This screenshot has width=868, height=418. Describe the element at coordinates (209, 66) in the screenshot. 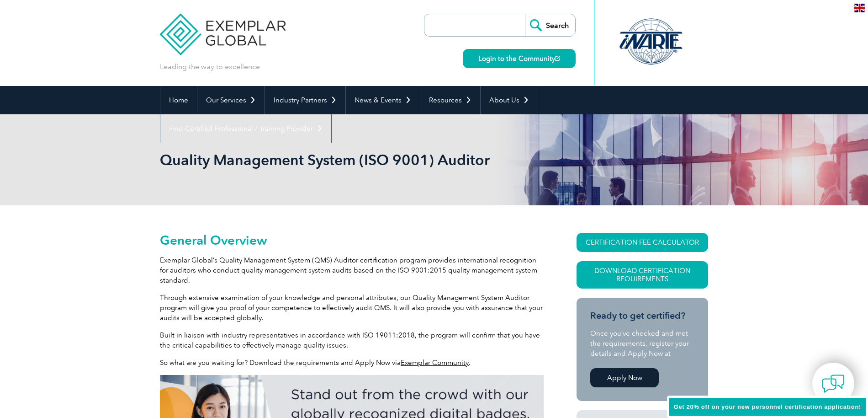

I see `p: Leading the way to excellence` at that location.